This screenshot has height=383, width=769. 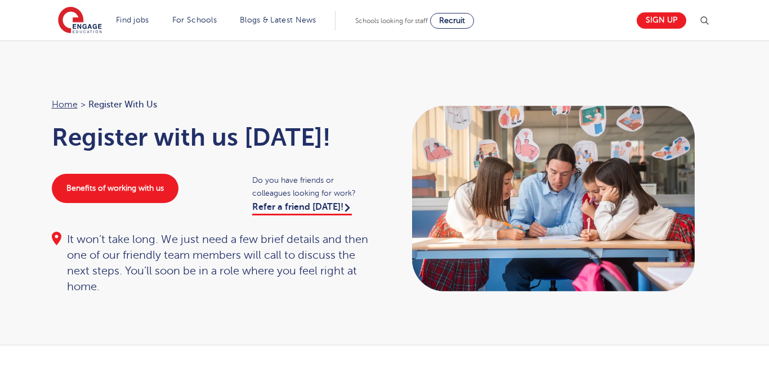 I want to click on a: Sign up, so click(x=661, y=20).